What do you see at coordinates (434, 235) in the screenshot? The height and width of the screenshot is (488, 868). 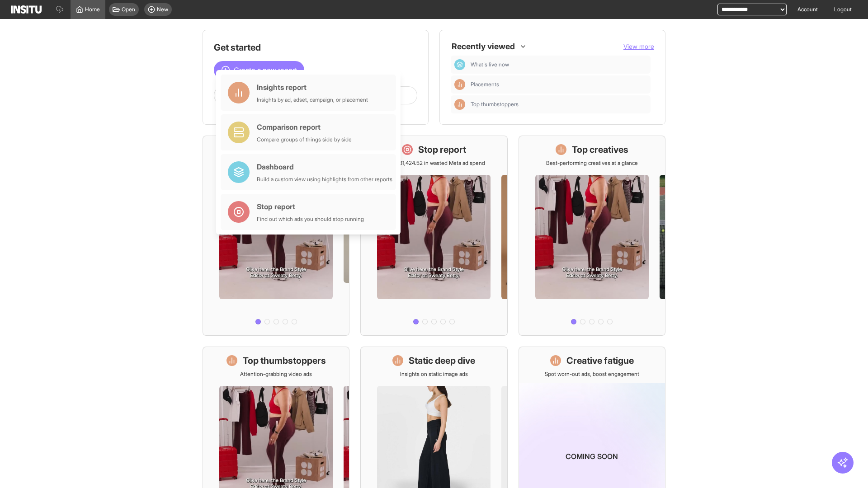 I see `a: Stop reportSave £31,424.52 in wasted Meta ad spend` at bounding box center [434, 235].